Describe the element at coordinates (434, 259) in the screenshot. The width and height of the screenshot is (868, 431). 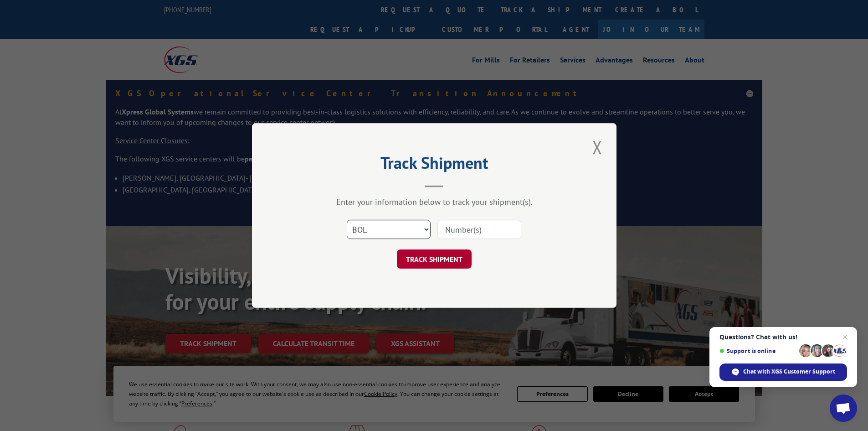
I see `button: TRACK SHIPMENT` at that location.